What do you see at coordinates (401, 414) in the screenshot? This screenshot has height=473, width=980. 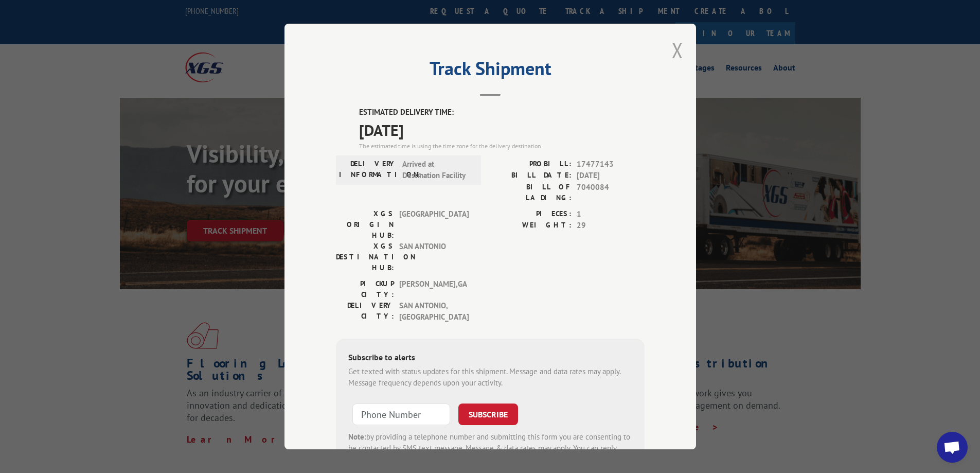 I see `input: Phone Number` at bounding box center [401, 414].